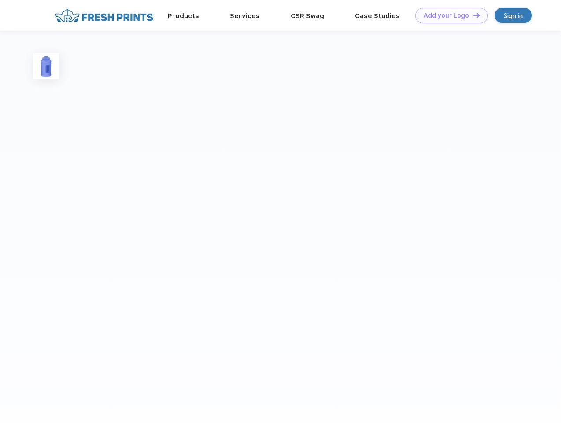  Describe the element at coordinates (183, 16) in the screenshot. I see `a: Products` at that location.